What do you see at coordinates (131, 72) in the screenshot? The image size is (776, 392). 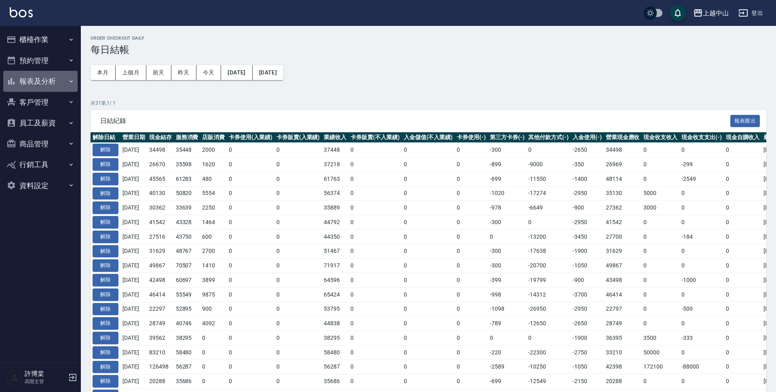 I see `button: 上個月` at bounding box center [131, 72].